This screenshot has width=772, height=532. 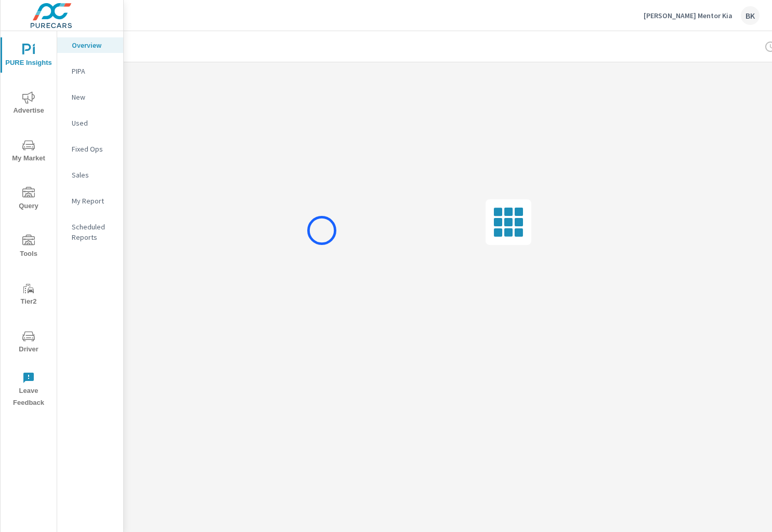 I want to click on span: My Market, so click(x=29, y=152).